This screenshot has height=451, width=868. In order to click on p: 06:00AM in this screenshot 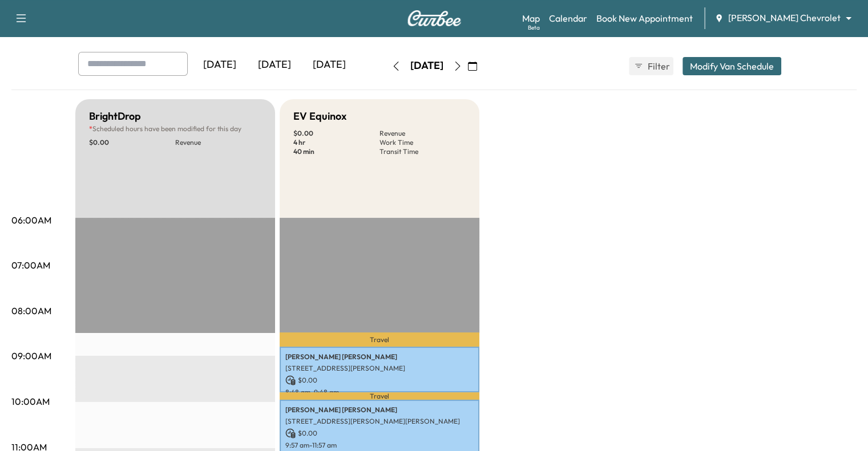, I will do `click(32, 220)`.